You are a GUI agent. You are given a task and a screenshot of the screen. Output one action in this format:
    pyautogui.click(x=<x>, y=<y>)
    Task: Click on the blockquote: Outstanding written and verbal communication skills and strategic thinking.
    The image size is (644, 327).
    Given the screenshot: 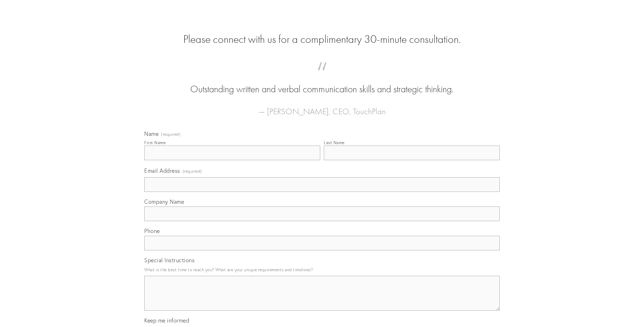 What is the action you would take?
    pyautogui.click(x=322, y=82)
    